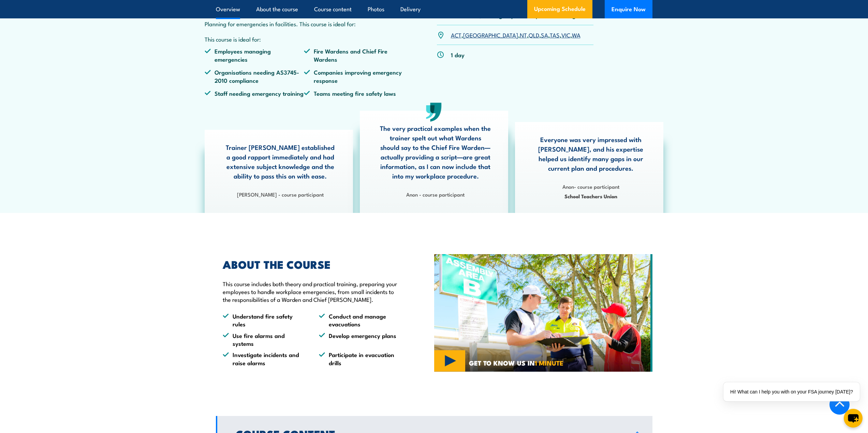 The width and height of the screenshot is (868, 433). What do you see at coordinates (554, 35) in the screenshot?
I see `a: TAS` at bounding box center [554, 35].